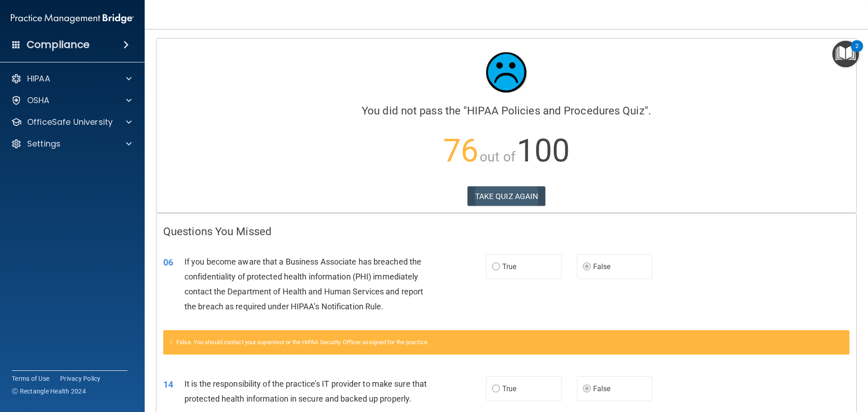 The height and width of the screenshot is (412, 868). What do you see at coordinates (44, 144) in the screenshot?
I see `p: Settings` at bounding box center [44, 144].